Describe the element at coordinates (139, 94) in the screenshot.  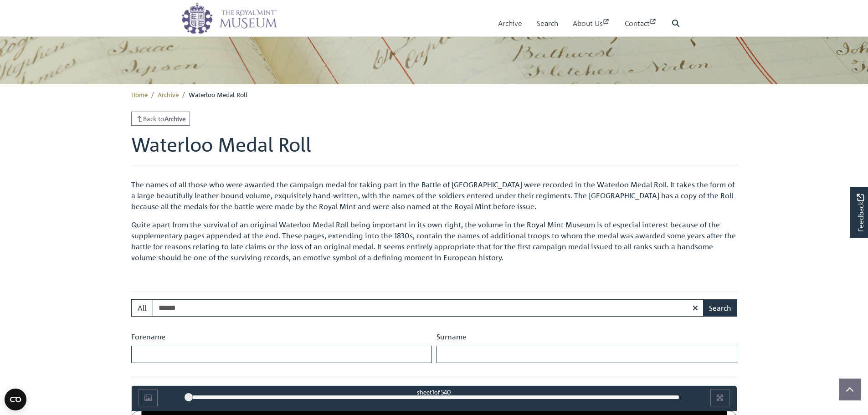
I see `a: Home` at that location.